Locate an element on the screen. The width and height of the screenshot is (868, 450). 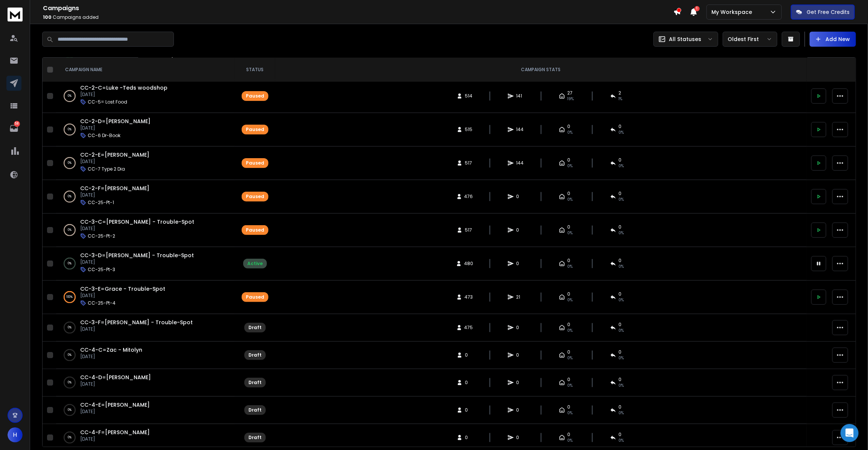
p: CC-25-Pt-4 is located at coordinates (102, 303).